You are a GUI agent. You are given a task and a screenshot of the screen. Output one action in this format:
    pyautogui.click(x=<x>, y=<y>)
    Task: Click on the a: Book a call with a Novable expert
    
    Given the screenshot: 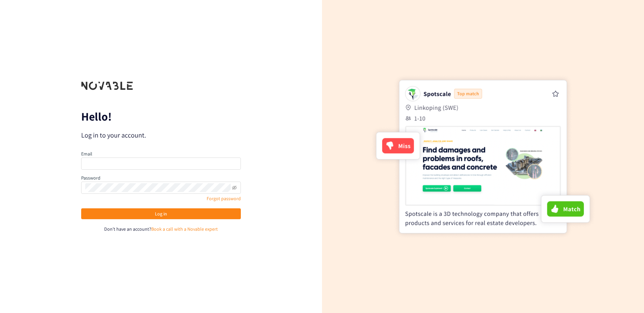 What is the action you would take?
    pyautogui.click(x=184, y=229)
    